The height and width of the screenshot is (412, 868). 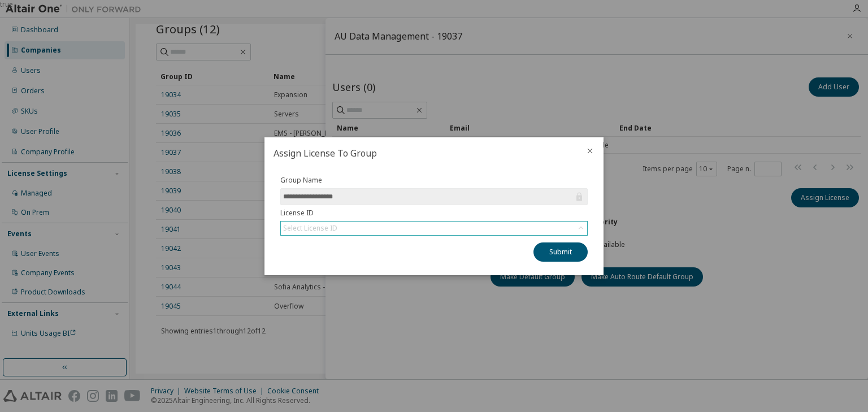 What do you see at coordinates (434, 213) in the screenshot?
I see `label: License ID` at bounding box center [434, 213].